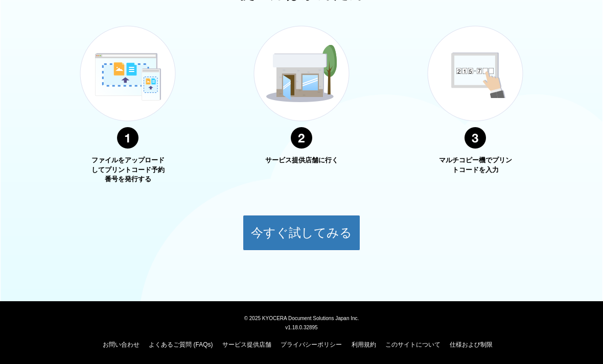 This screenshot has width=603, height=364. I want to click on p: マルチコピー機でプリントコードを入力, so click(475, 165).